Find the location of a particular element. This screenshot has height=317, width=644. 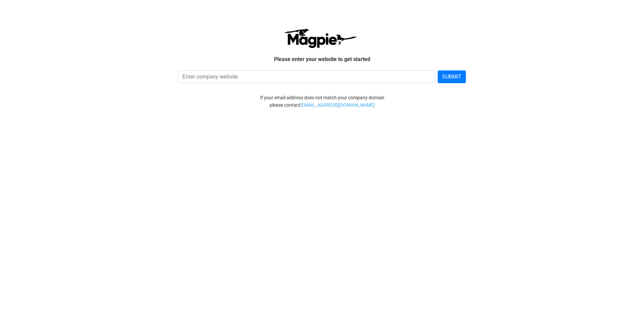

button: SUBMIT is located at coordinates (452, 77).